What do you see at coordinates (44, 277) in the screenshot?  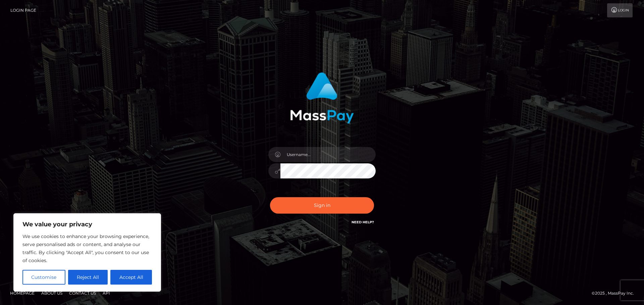 I see `button: Customise` at bounding box center [44, 277].